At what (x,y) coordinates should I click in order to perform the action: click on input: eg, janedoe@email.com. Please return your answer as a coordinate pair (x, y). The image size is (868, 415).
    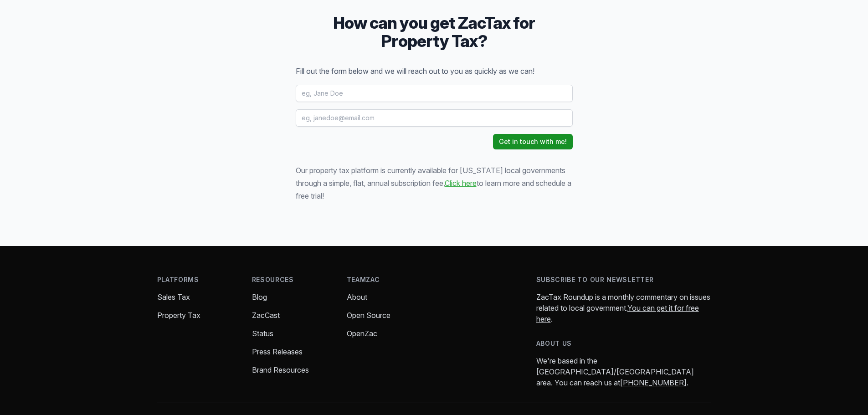
    Looking at the image, I should click on (434, 118).